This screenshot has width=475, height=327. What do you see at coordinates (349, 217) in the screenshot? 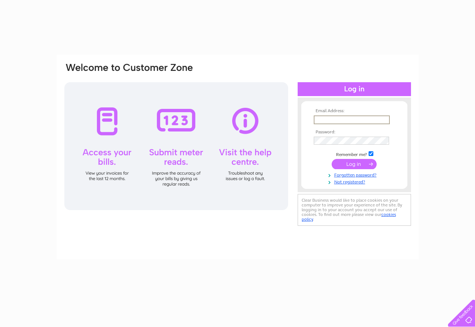
I see `a: cookies policy` at bounding box center [349, 217].